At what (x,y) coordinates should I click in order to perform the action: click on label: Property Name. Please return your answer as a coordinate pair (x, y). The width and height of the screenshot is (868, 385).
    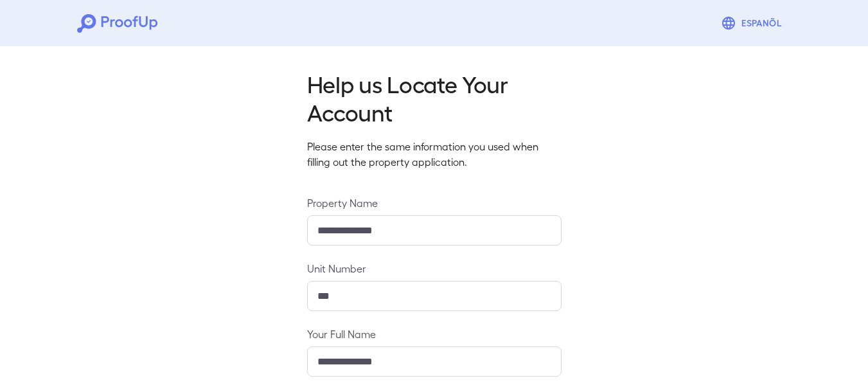
    Looking at the image, I should click on (434, 203).